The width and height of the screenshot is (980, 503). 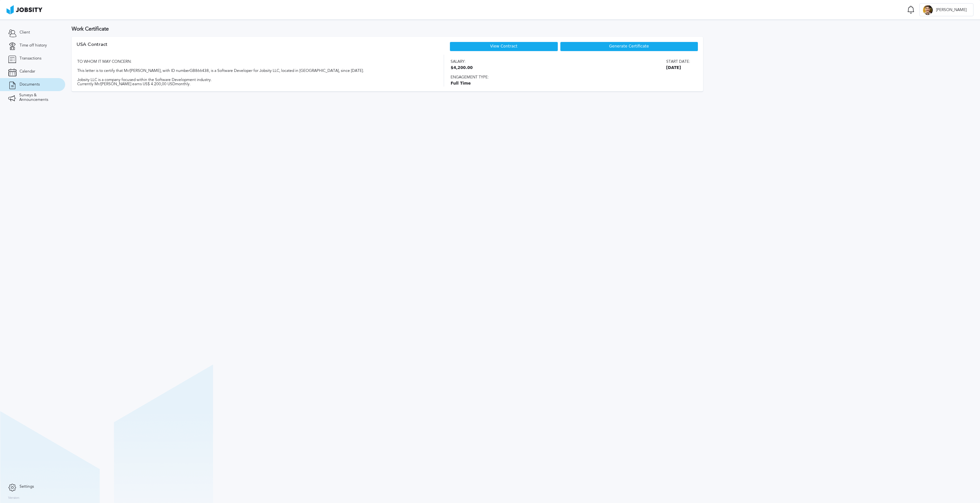 I want to click on span: Settings, so click(x=27, y=487).